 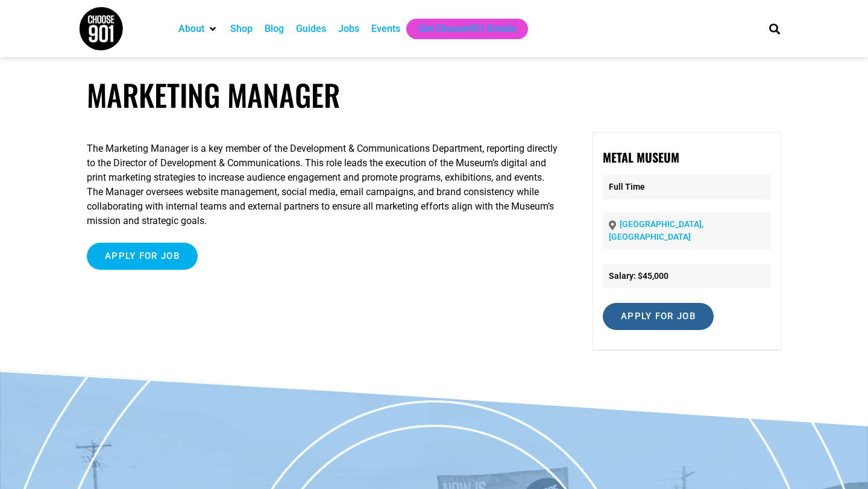 What do you see at coordinates (348, 29) in the screenshot?
I see `a: Jobs` at bounding box center [348, 29].